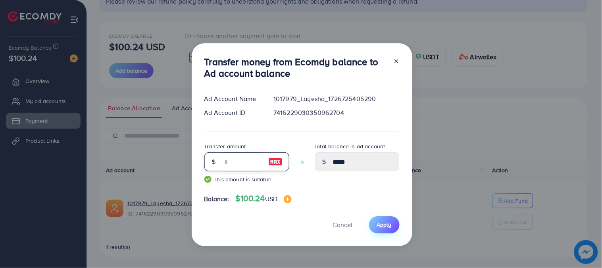  Describe the element at coordinates (247, 179) in the screenshot. I see `small: This amount is suitable` at that location.